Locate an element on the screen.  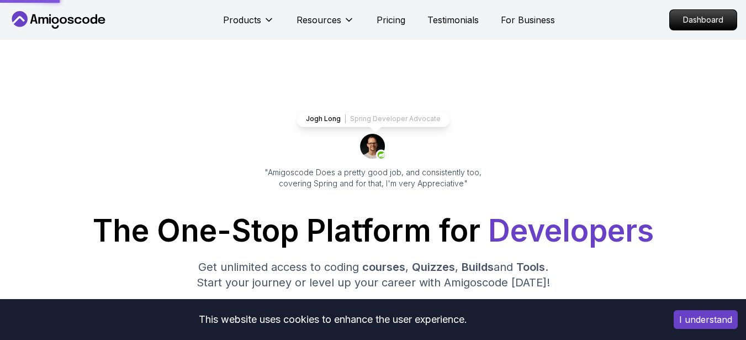
a: For Business is located at coordinates (528, 20).